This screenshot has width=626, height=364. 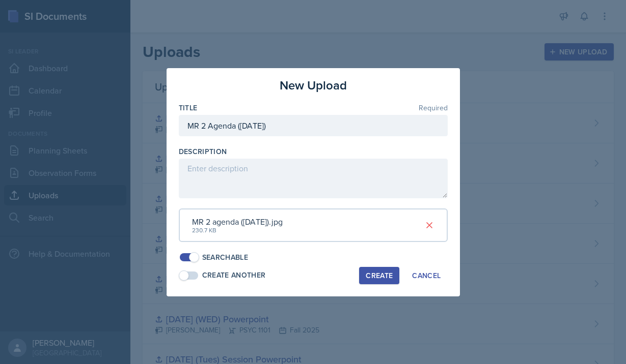 What do you see at coordinates (313, 126) in the screenshot?
I see `input: Enter title` at bounding box center [313, 126].